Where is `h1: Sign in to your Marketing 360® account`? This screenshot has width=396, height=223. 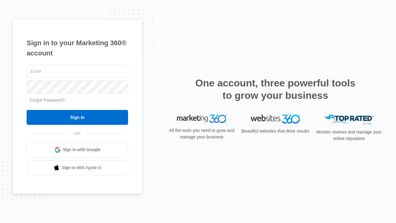
h1: Sign in to your Marketing 360® account is located at coordinates (77, 48).